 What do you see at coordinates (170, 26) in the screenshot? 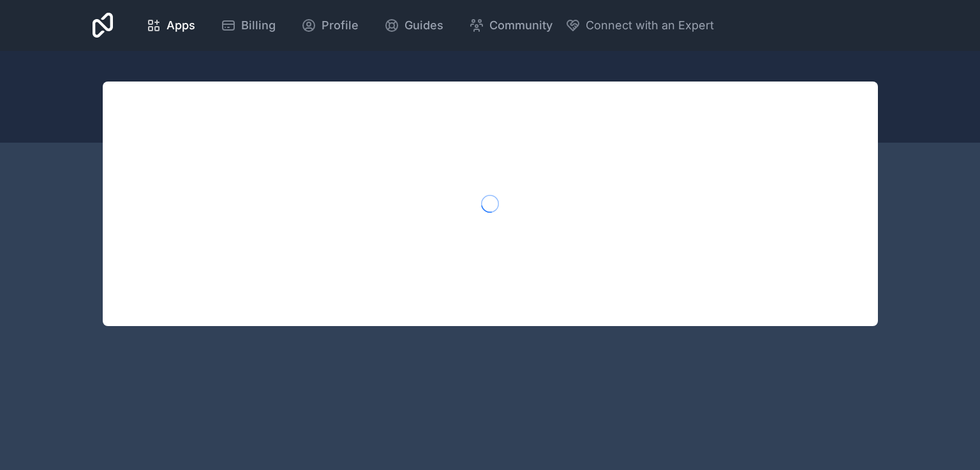
I see `a: Apps` at bounding box center [170, 26].